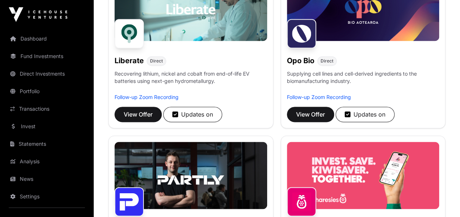  What do you see at coordinates (129, 34) in the screenshot?
I see `img: Liberate` at bounding box center [129, 34].